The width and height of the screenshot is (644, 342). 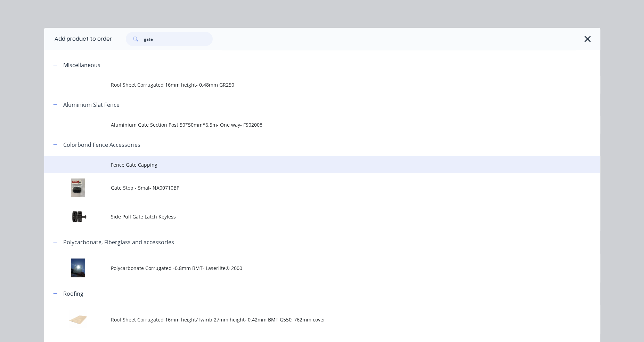 What do you see at coordinates (119, 242) in the screenshot?
I see `div: Polycarbonate, Fiberglass and accessories` at bounding box center [119, 242].